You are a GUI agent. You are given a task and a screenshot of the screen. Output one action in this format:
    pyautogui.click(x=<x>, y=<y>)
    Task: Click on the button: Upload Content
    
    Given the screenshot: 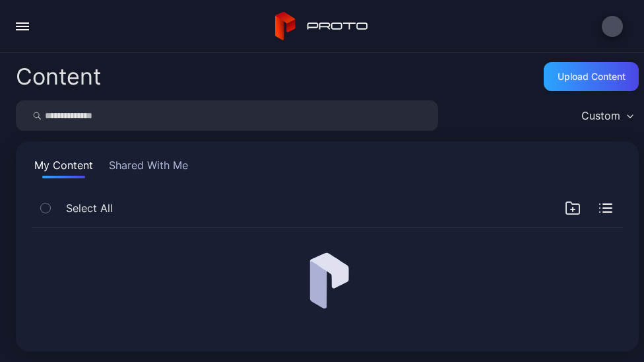 What is the action you would take?
    pyautogui.click(x=592, y=77)
    